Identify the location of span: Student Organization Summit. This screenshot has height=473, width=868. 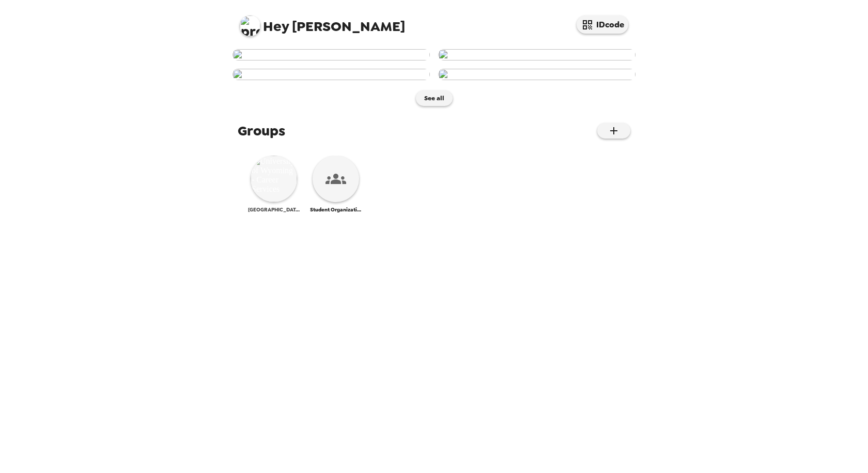
(336, 210).